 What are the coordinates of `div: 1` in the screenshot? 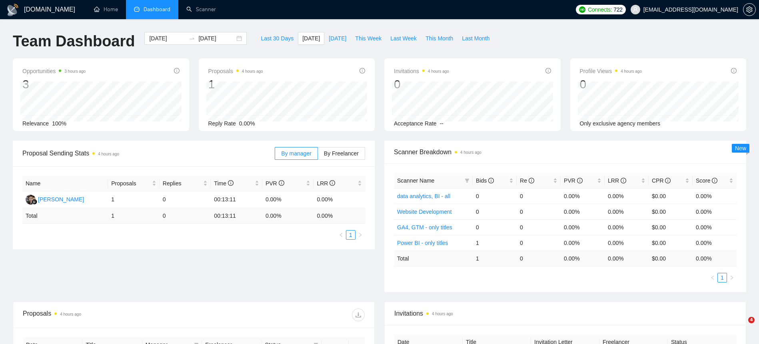 It's located at (236, 84).